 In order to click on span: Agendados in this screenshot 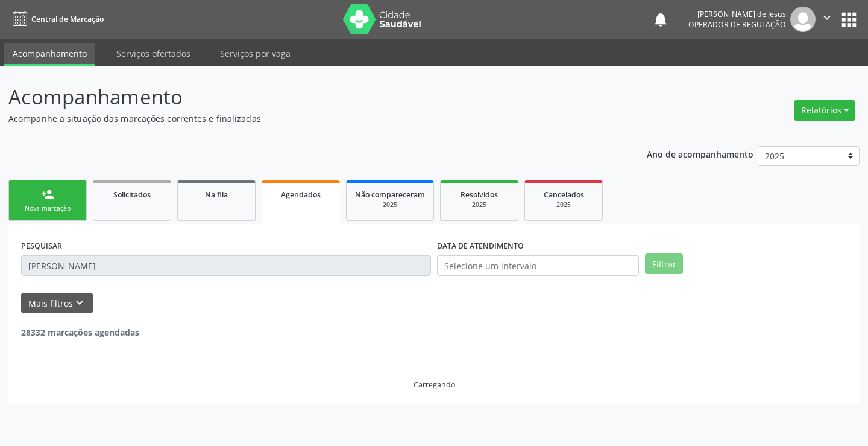, I will do `click(301, 194)`.